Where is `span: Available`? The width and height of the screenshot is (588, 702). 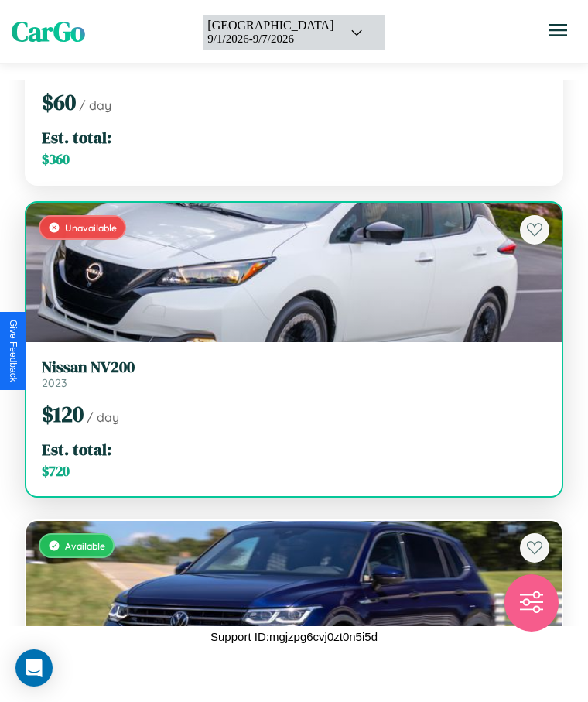 span: Available is located at coordinates (85, 546).